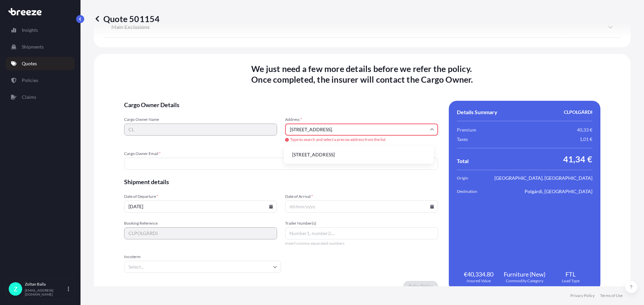 The width and height of the screenshot is (644, 305). I want to click on input: Cargo owner address, so click(362, 129).